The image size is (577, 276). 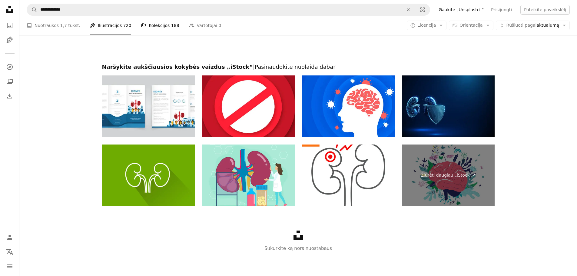 What do you see at coordinates (32, 10) in the screenshot?
I see `button: Ieškoti „Unsplash“` at bounding box center [32, 10].